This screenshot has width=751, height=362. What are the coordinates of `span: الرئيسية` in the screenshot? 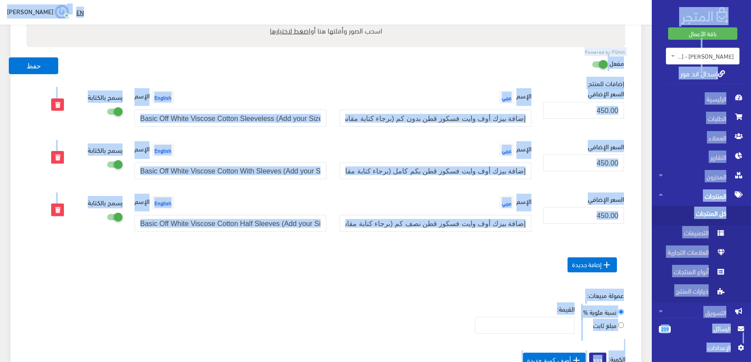 It's located at (701, 99).